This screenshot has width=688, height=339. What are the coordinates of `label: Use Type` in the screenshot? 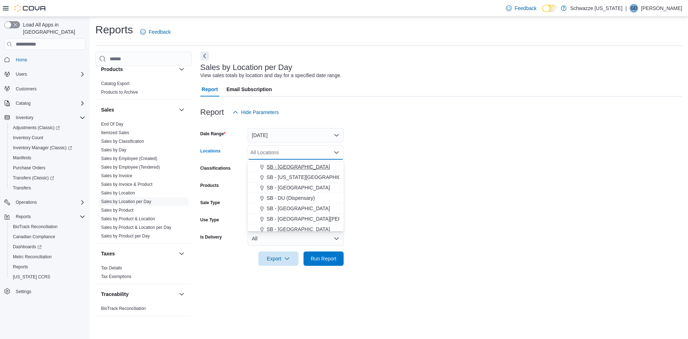 It's located at (210, 220).